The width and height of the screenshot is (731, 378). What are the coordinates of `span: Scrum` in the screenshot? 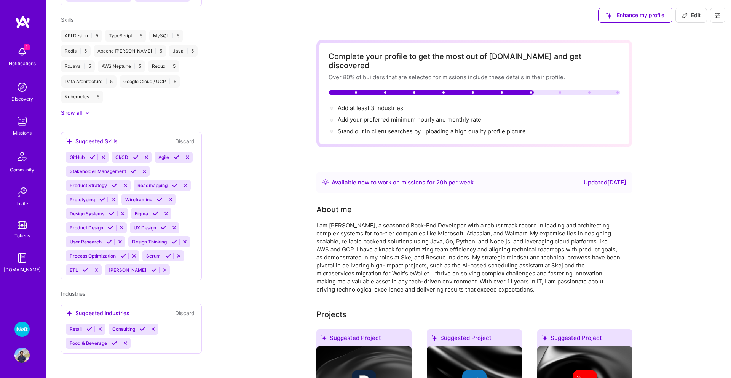 It's located at (154, 256).